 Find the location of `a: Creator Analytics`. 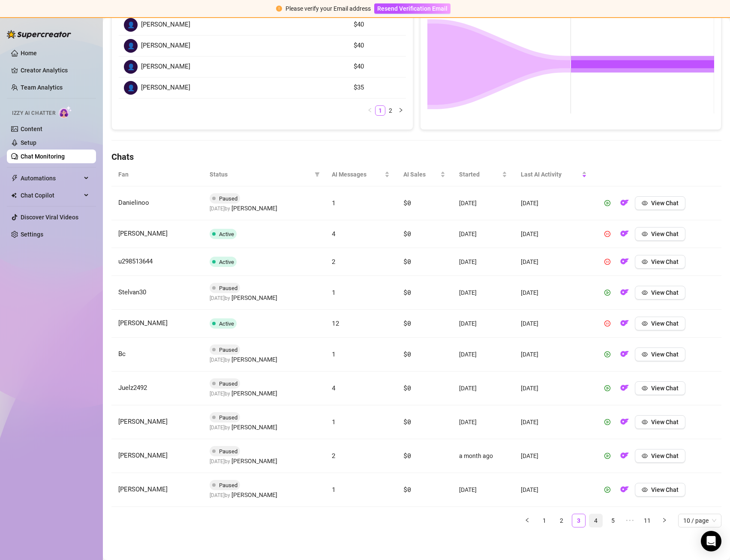

a: Creator Analytics is located at coordinates (55, 70).